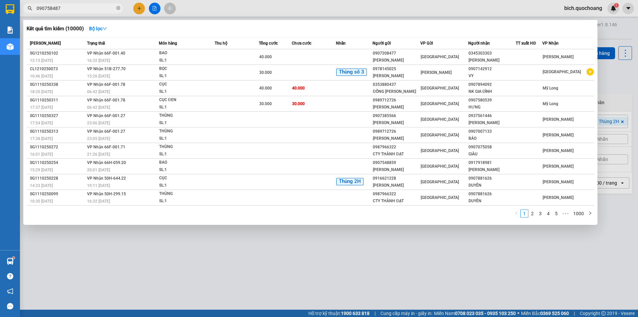 The height and width of the screenshot is (317, 638). What do you see at coordinates (55, 29) in the screenshot?
I see `h3: Kết quả tìm kiếm ( 10000 )` at bounding box center [55, 29].